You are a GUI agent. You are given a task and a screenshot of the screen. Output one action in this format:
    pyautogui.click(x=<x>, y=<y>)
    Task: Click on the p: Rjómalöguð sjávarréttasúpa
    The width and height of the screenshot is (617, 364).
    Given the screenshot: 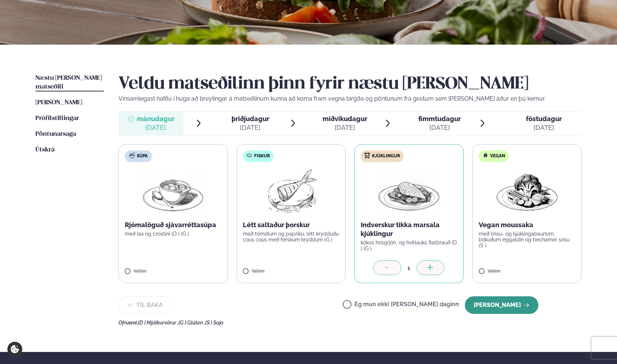 What is the action you would take?
    pyautogui.click(x=173, y=225)
    